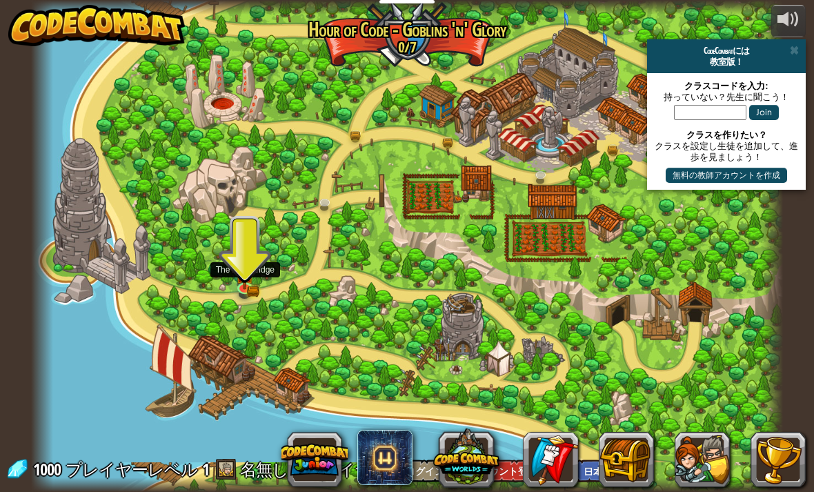 The image size is (814, 492). I want to click on img: level-banner-unlock.png, so click(245, 274).